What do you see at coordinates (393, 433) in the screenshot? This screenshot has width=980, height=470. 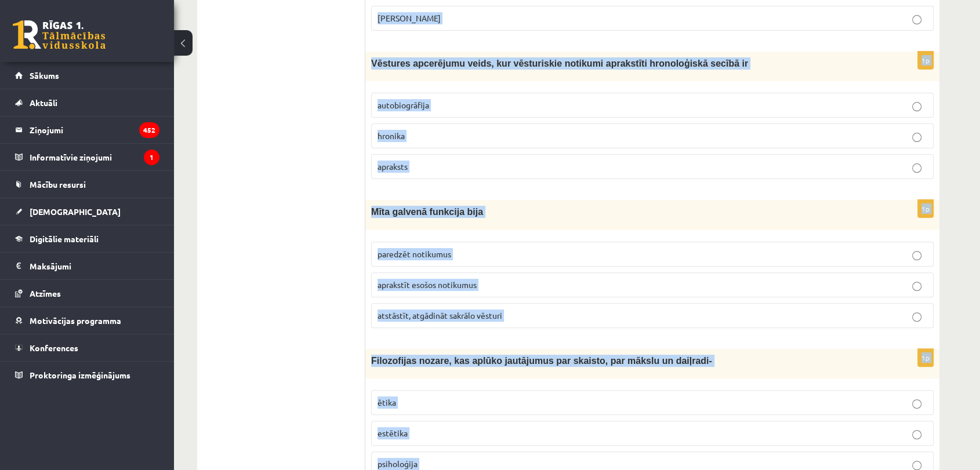 I see `span: estētika` at bounding box center [393, 433].